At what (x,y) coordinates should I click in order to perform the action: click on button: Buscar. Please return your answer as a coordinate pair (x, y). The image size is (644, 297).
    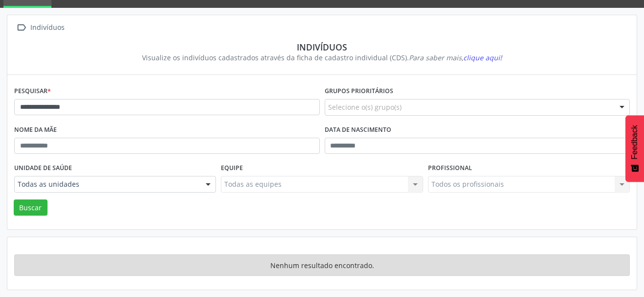
    Looking at the image, I should click on (31, 207).